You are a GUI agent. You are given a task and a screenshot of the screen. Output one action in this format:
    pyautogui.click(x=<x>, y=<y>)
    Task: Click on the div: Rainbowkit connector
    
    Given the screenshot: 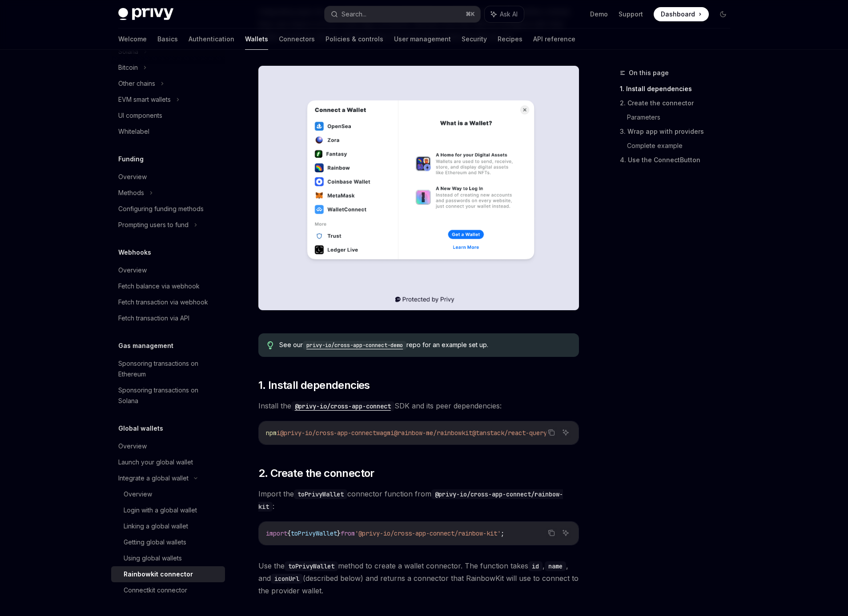 What is the action you would take?
    pyautogui.click(x=158, y=575)
    